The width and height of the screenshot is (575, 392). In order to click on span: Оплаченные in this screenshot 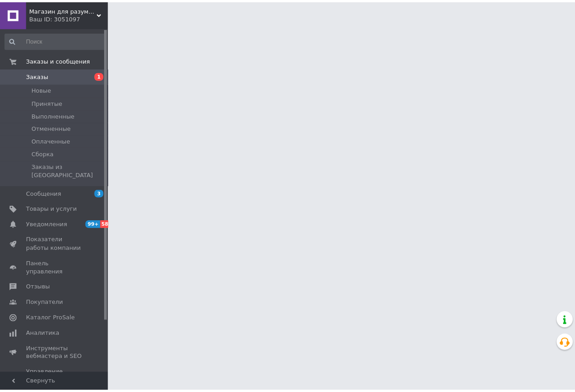, I will do `click(51, 141)`.